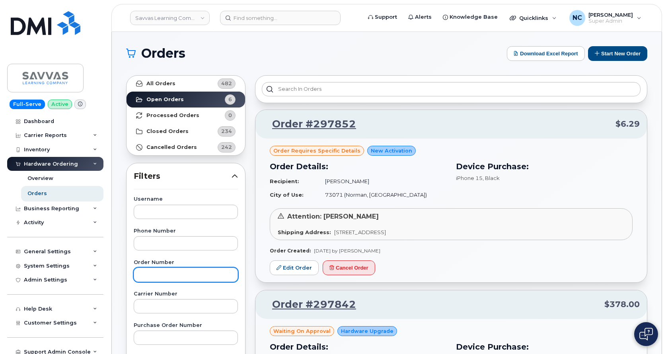  I want to click on span: 6, so click(230, 99).